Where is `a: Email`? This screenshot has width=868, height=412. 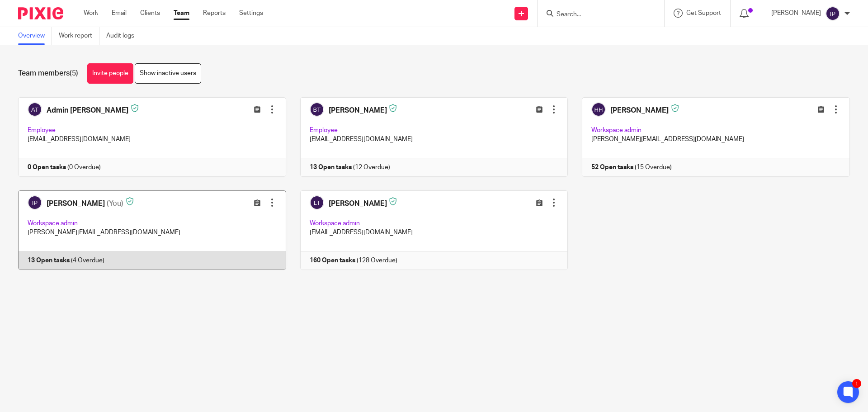
a: Email is located at coordinates (119, 13).